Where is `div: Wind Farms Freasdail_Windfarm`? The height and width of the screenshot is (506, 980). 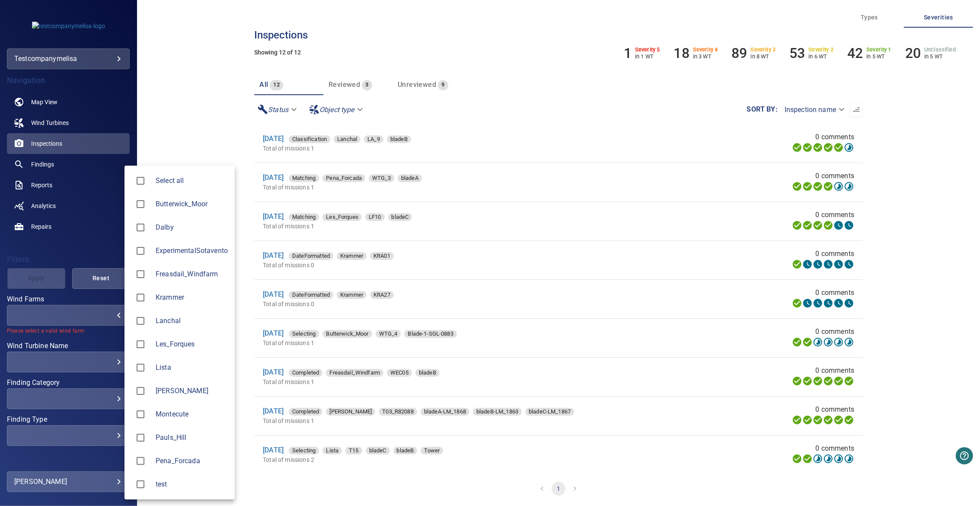 div: Wind Farms Freasdail_Windfarm is located at coordinates (192, 274).